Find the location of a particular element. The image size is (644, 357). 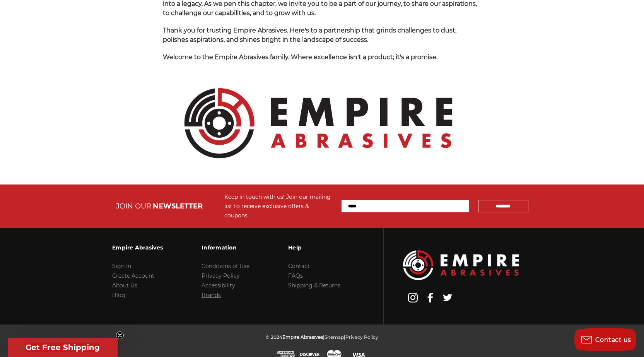

div: Keep in touch with us! Join our mailing list to receive exclusive offers & coupons. is located at coordinates (279, 206).